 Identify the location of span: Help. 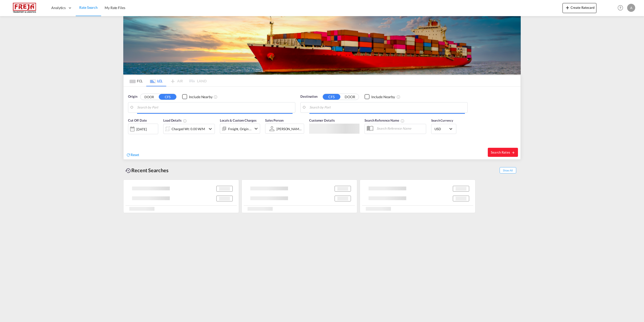
(620, 8).